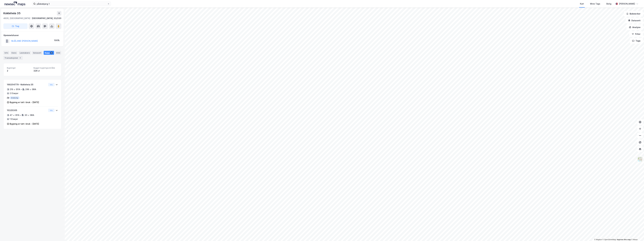 This screenshot has height=241, width=644. Describe the element at coordinates (14, 115) in the screenshot. I see `div: 47 ㎡ BYA` at that location.